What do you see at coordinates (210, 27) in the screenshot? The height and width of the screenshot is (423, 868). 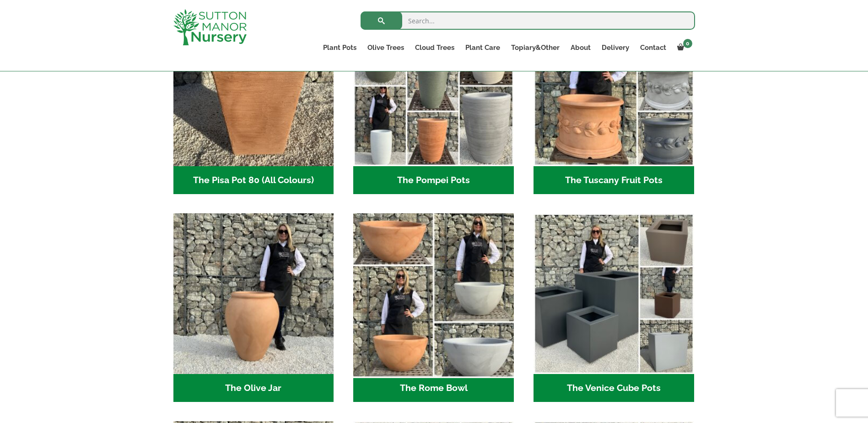 I see `img: logo` at bounding box center [210, 27].